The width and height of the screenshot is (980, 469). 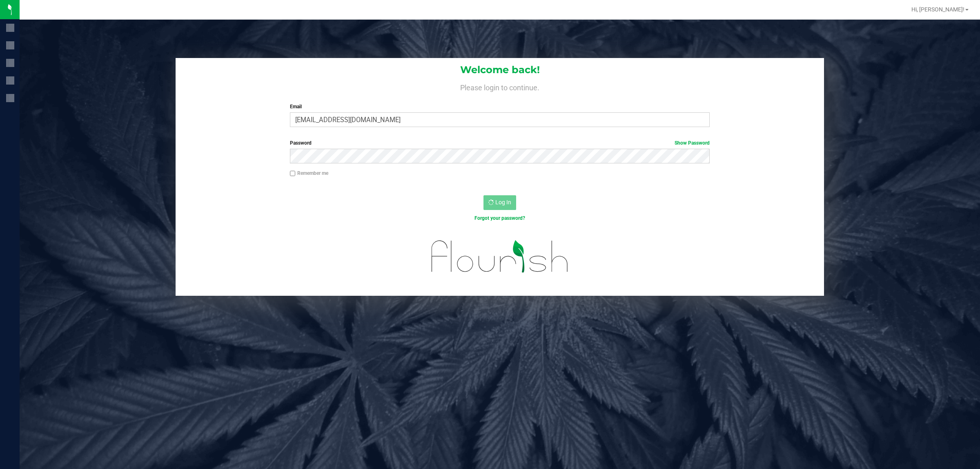 I want to click on a: Forgot your password?, so click(x=500, y=218).